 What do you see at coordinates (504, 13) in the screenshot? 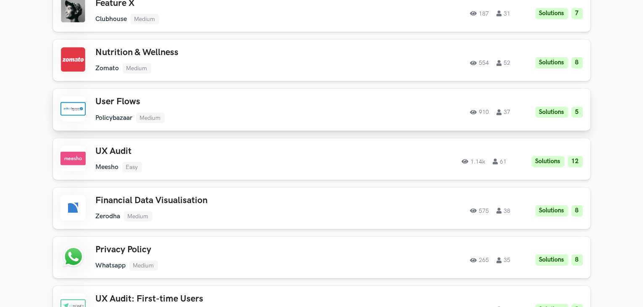
I see `span: 31` at bounding box center [504, 13].